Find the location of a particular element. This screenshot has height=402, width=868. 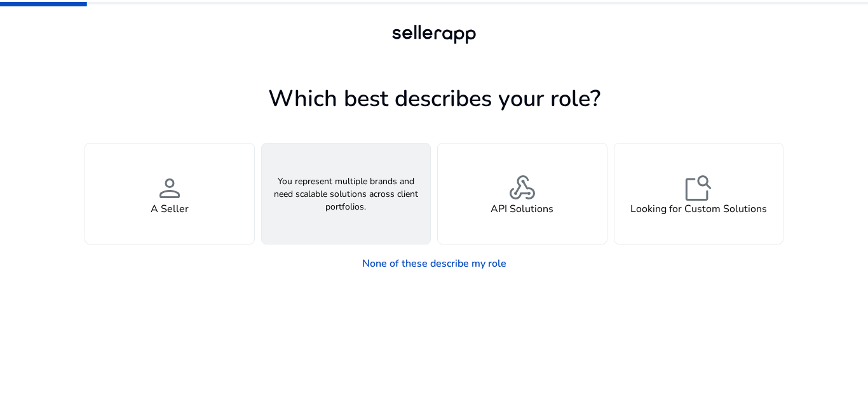

h1: Which best describes your role? is located at coordinates (434, 99).